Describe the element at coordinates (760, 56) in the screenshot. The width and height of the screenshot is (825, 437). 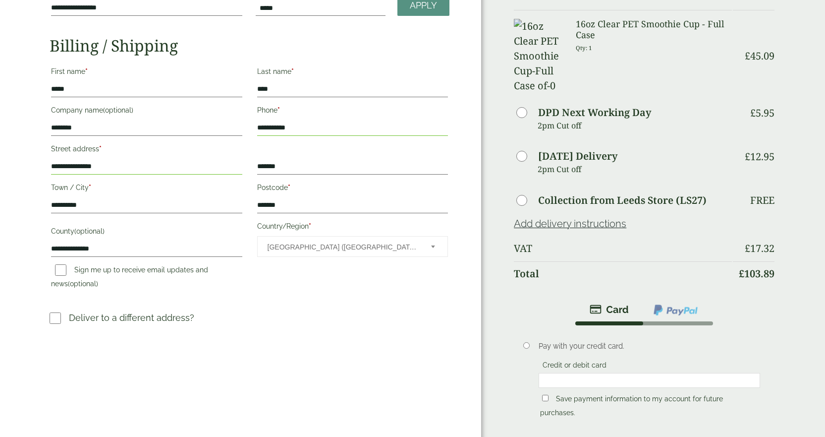
I see `bdi: 45.09` at that location.